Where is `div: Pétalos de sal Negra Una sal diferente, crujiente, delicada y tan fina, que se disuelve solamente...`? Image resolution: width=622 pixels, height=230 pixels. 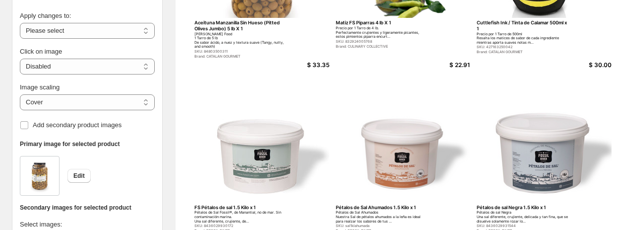
div: Pétalos de sal Negra Una sal diferente, crujiente, delicada y tan fina, que se disuelve solamente... is located at coordinates (523, 217).